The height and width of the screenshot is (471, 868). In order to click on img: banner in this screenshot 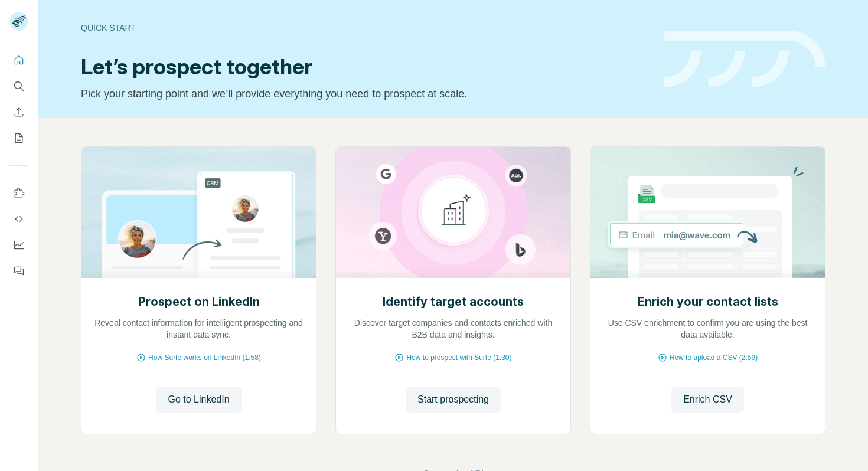, I will do `click(744, 59)`.